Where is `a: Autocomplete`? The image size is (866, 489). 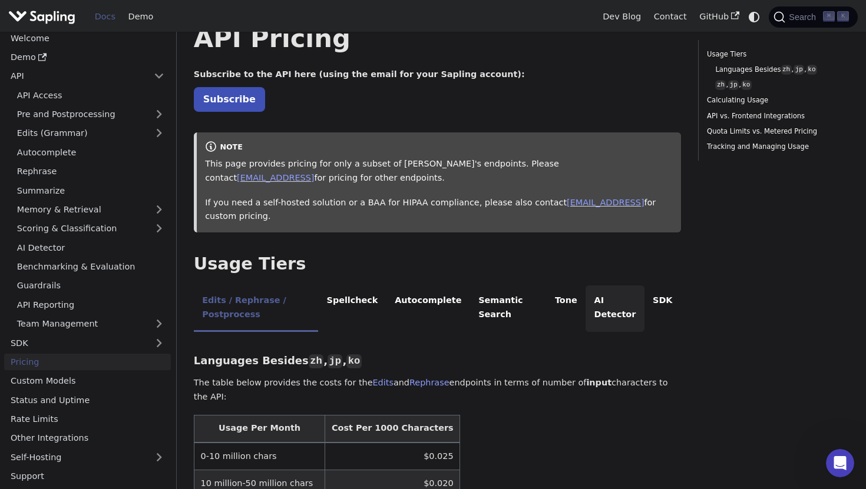 a: Autocomplete is located at coordinates (91, 152).